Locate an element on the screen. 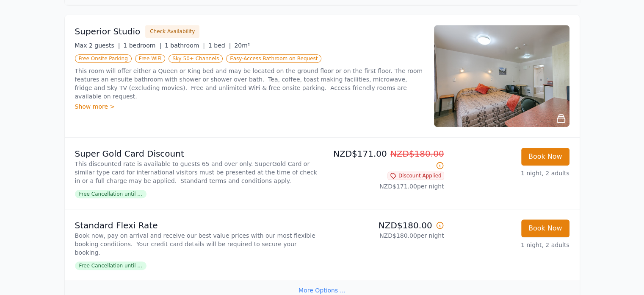 The width and height of the screenshot is (644, 295). p: NZD$171.00 per night is located at coordinates (385, 186).